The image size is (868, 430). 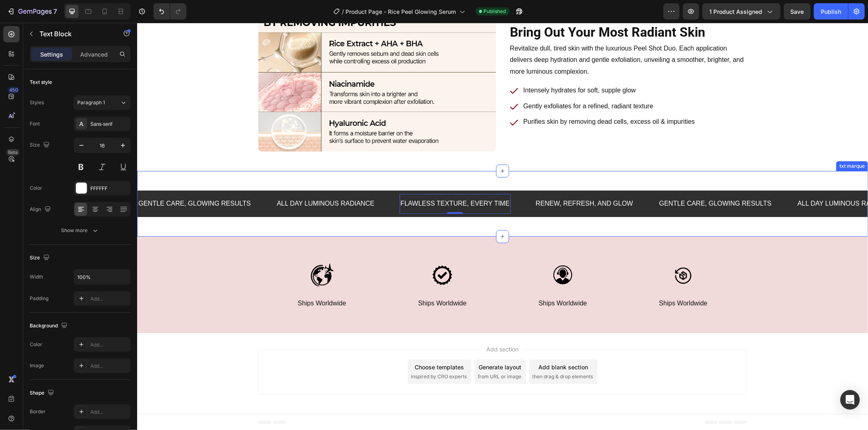 What do you see at coordinates (102, 103) in the screenshot?
I see `button: Paragraph 1` at bounding box center [102, 103].